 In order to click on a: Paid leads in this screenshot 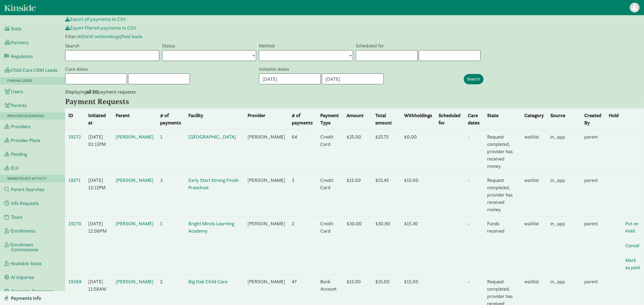, I will do `click(132, 36)`.